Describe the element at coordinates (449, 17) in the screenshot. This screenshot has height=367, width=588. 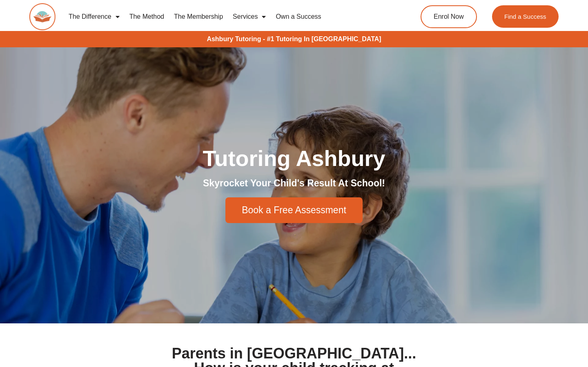
I see `a: Enrol Now` at that location.